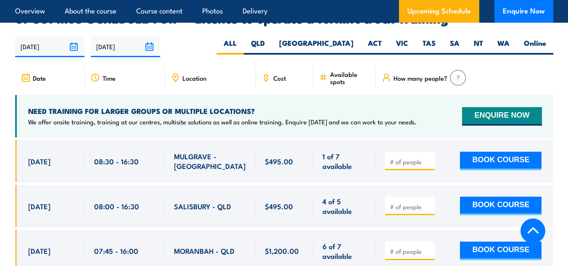 The image size is (568, 266). What do you see at coordinates (125, 46) in the screenshot?
I see `input: To date` at bounding box center [125, 46].